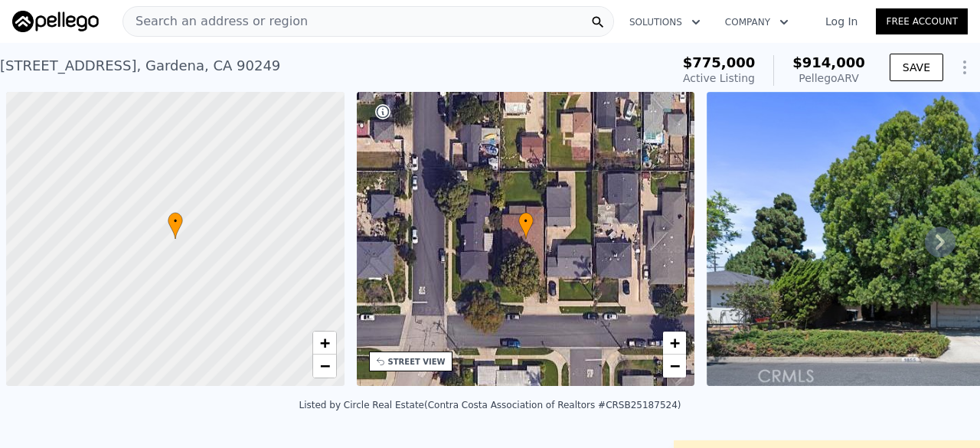 Image resolution: width=980 pixels, height=448 pixels. I want to click on div: Pellego ARV, so click(829, 78).